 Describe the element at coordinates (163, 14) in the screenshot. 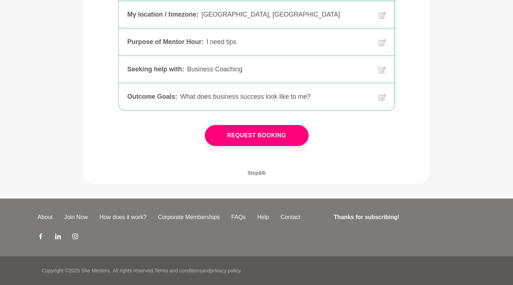

I see `div: My location / timezone :` at that location.